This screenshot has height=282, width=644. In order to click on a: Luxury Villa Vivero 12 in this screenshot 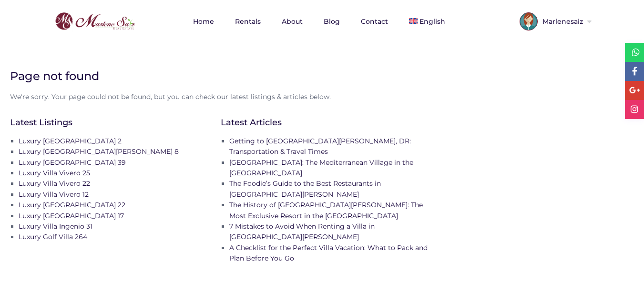, I will do `click(54, 195)`.